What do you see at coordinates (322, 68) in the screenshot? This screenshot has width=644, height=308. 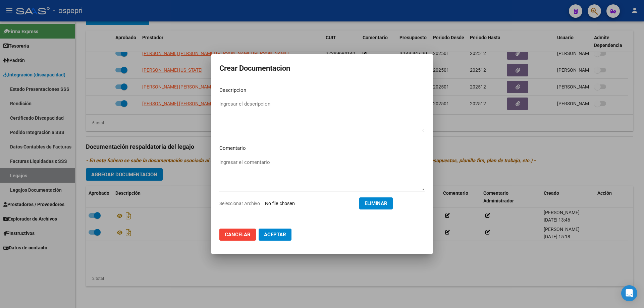 I see `h2: Crear Documentacion` at bounding box center [322, 68].